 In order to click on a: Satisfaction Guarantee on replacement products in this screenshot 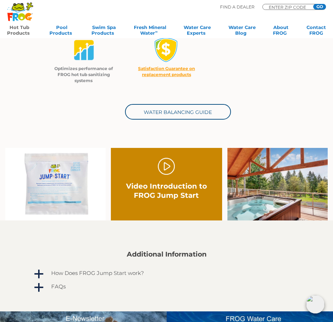, I will do `click(166, 71)`.